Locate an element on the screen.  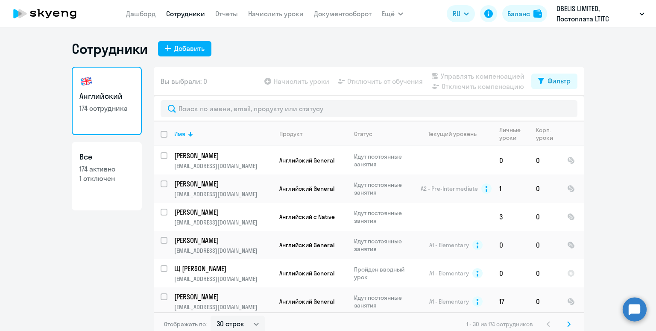
td: 3 is located at coordinates (511, 217).